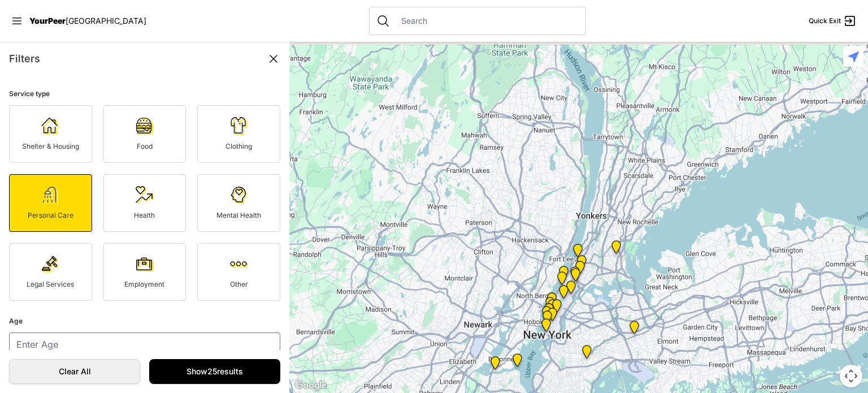 The width and height of the screenshot is (868, 393). I want to click on div: New Location, Headquarters, so click(552, 308).